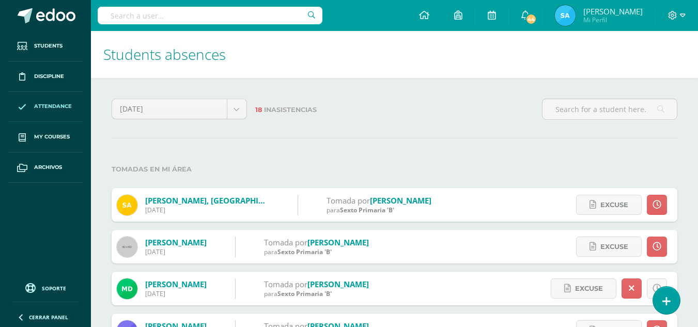 The height and width of the screenshot is (327, 698). What do you see at coordinates (210, 16) in the screenshot?
I see `input: Search a user…` at bounding box center [210, 16].